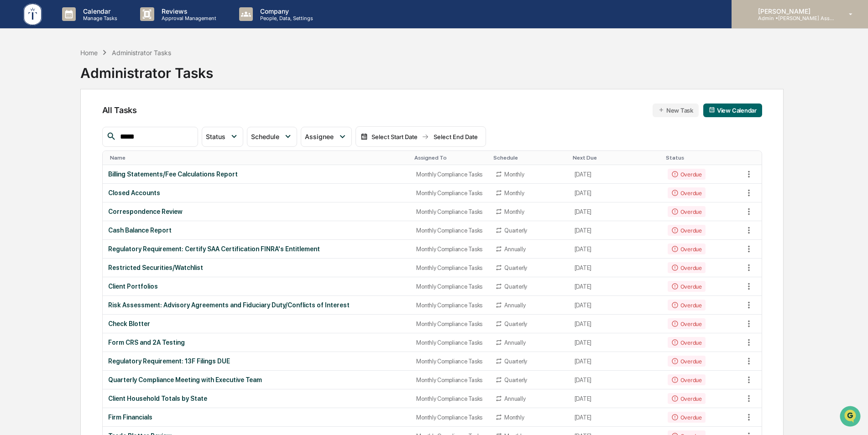  What do you see at coordinates (216, 136) in the screenshot?
I see `span: Status` at bounding box center [216, 136].